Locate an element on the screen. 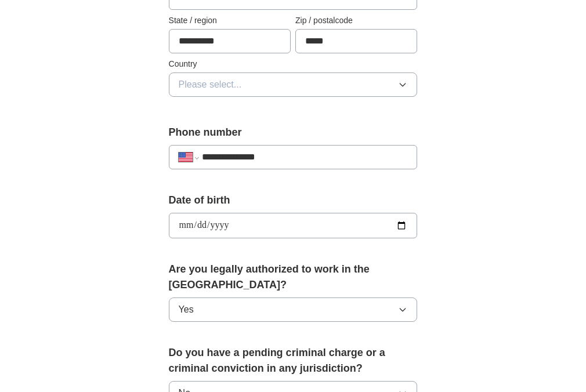  label: Country is located at coordinates (293, 64).